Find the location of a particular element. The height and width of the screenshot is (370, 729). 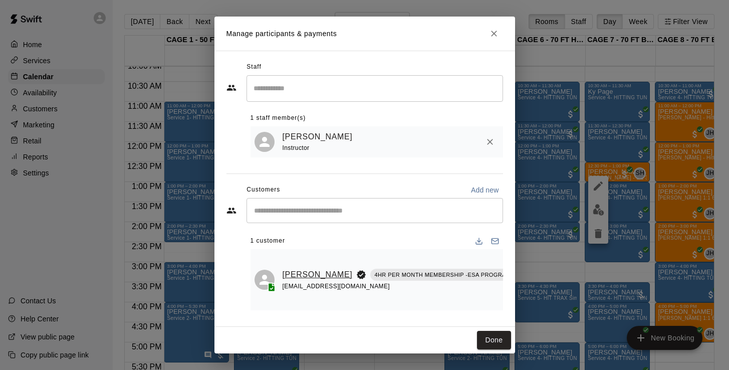

span: Customers is located at coordinates (263, 190).